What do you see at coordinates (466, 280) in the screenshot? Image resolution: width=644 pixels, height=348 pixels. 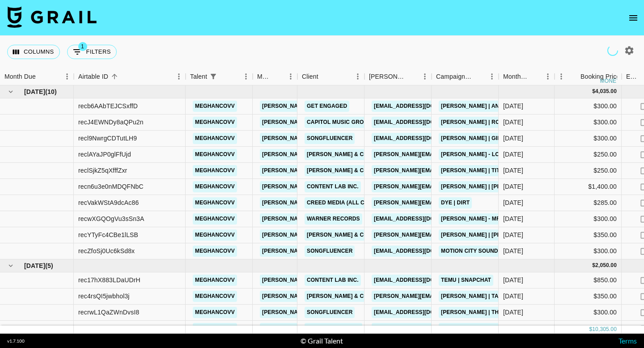 I see `a: Temu | Snapchat` at bounding box center [466, 280].